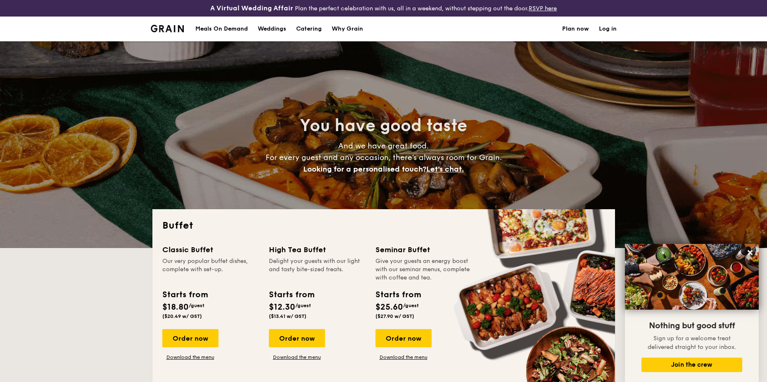 The width and height of the screenshot is (767, 382). What do you see at coordinates (365, 169) in the screenshot?
I see `span: Looking for a personalised touch?` at bounding box center [365, 169].